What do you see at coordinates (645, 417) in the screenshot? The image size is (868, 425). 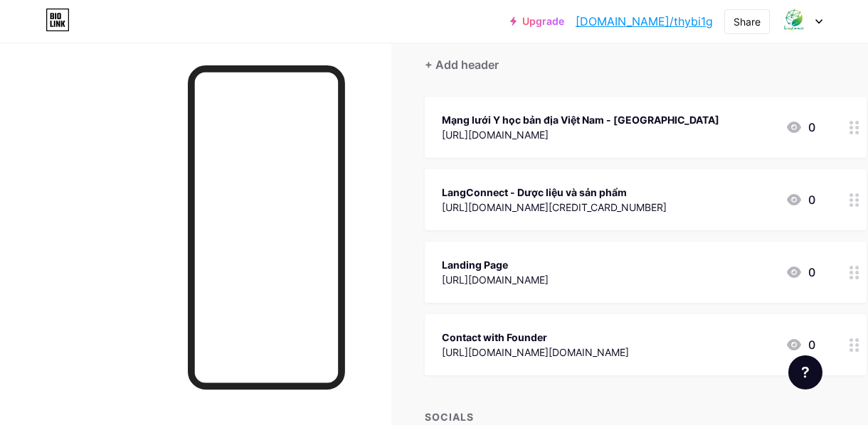 I see `div: SOCIALS` at bounding box center [645, 417].